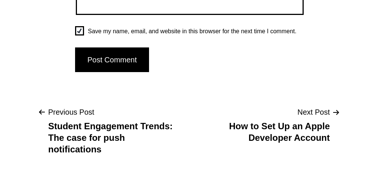  Describe the element at coordinates (189, 130) in the screenshot. I see `nav: Posts` at that location.